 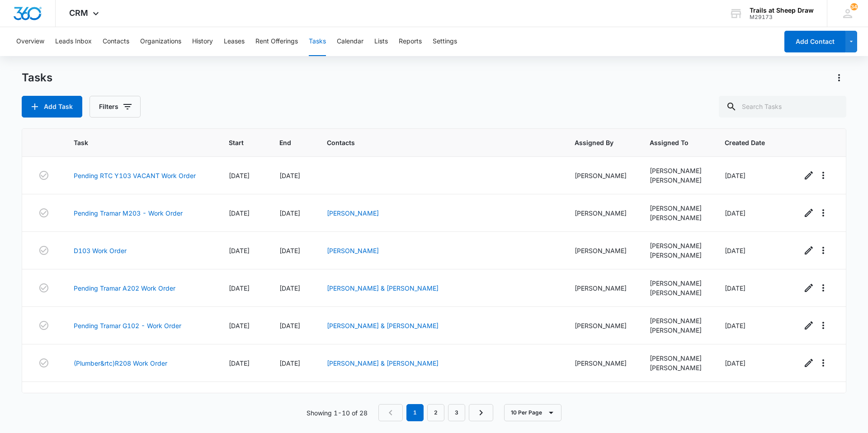 What do you see at coordinates (277, 42) in the screenshot?
I see `button: Rent Offerings` at bounding box center [277, 42].